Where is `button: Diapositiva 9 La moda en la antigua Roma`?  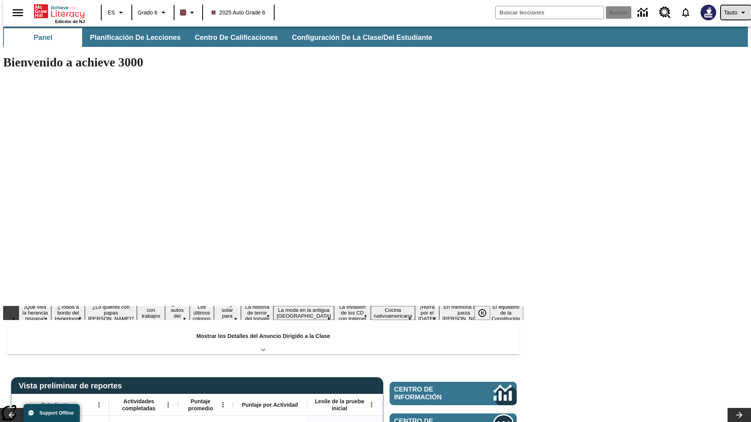
button: Diapositiva 9 La moda en la antigua Roma is located at coordinates (303, 313).